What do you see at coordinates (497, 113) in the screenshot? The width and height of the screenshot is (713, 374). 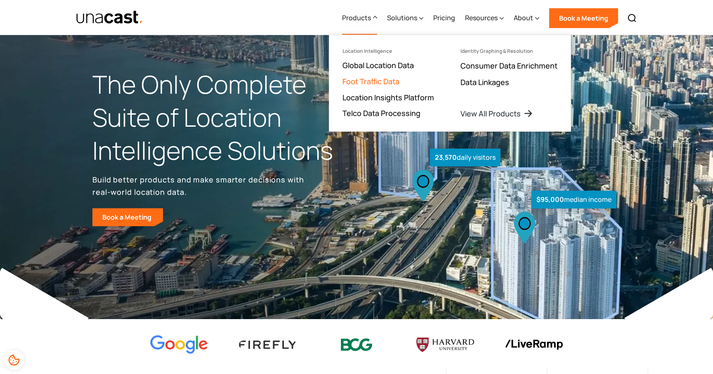 I see `a: View All Products` at bounding box center [497, 113].